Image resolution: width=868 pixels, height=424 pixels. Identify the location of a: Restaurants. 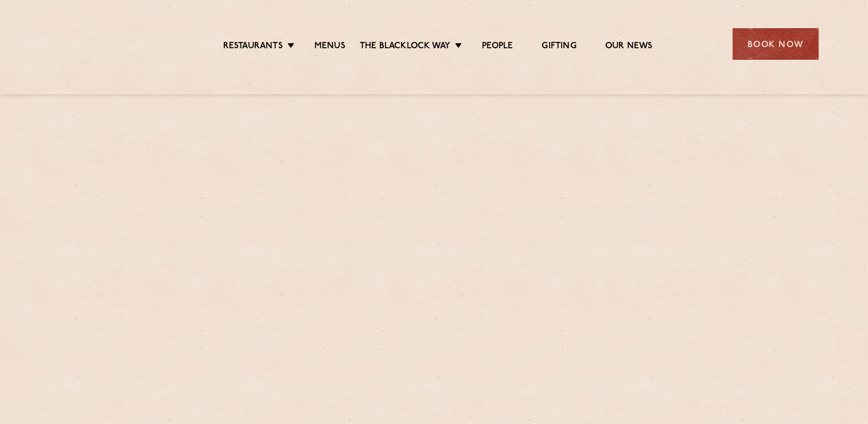
(253, 47).